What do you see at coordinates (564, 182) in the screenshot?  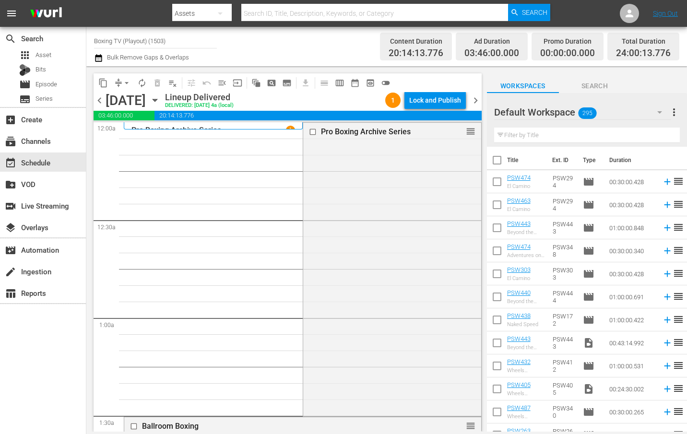 I see `td: PSW294` at bounding box center [564, 182].